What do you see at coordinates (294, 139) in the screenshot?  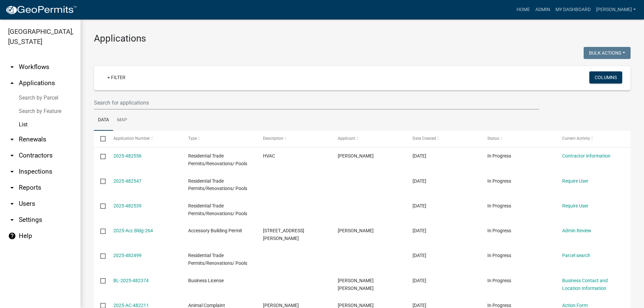 I see `datatable-header-cell: Description` at bounding box center [294, 139].